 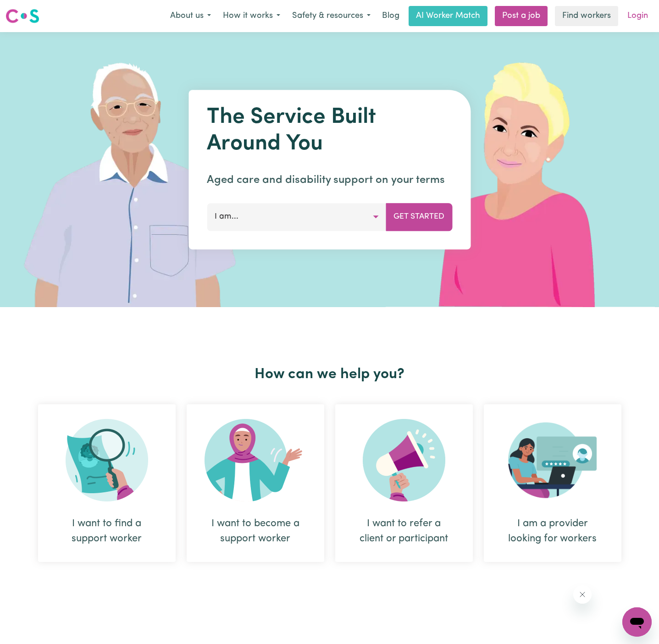 What do you see at coordinates (329, 180) in the screenshot?
I see `p: Aged care and disability support on your terms` at bounding box center [329, 180].